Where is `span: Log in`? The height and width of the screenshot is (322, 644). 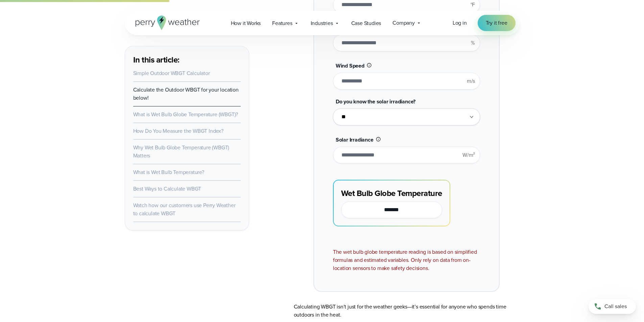
span: Log in is located at coordinates (460, 22).